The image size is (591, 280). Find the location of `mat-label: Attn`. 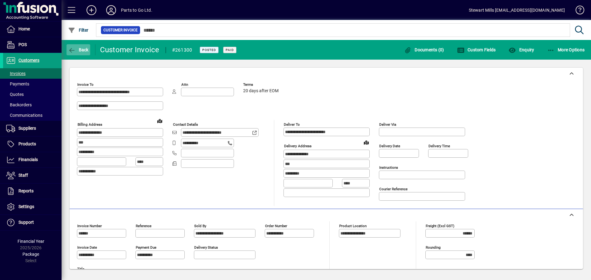

mat-label: Attn is located at coordinates (185, 85).